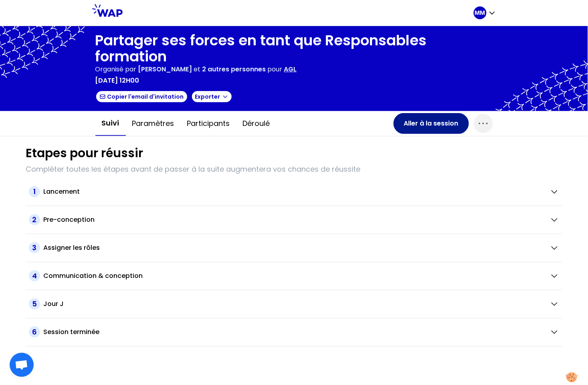  What do you see at coordinates (294, 192) in the screenshot?
I see `button: 1Lancement` at bounding box center [294, 192].